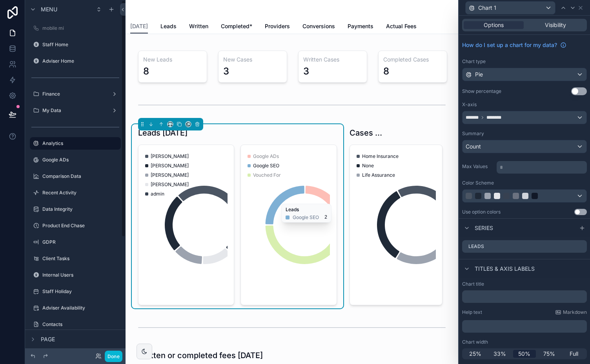 This screenshot has height=364, width=590. What do you see at coordinates (266, 156) in the screenshot?
I see `span: Google ADs` at bounding box center [266, 156].